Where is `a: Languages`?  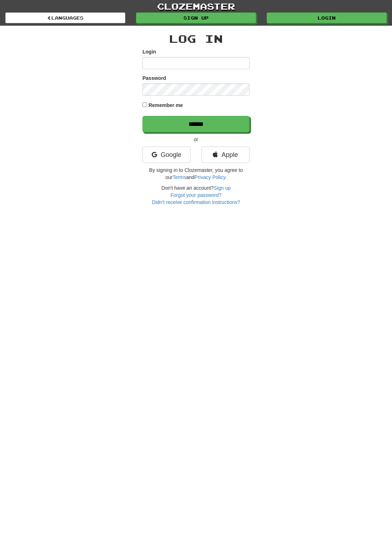 a: Languages is located at coordinates (65, 18).